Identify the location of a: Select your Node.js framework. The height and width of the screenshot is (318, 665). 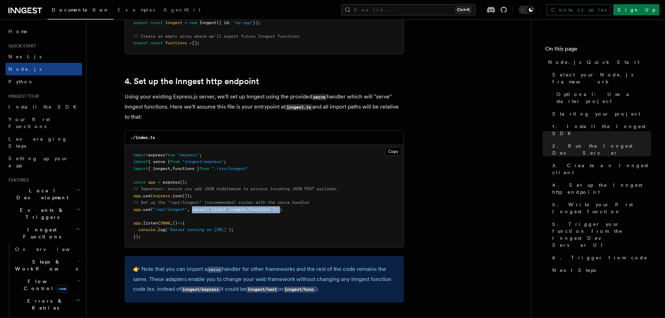
(600, 78).